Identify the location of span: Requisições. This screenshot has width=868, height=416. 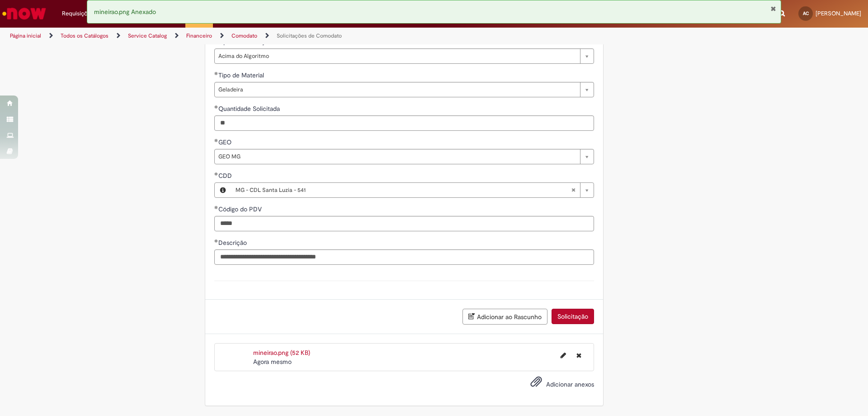
(78, 13).